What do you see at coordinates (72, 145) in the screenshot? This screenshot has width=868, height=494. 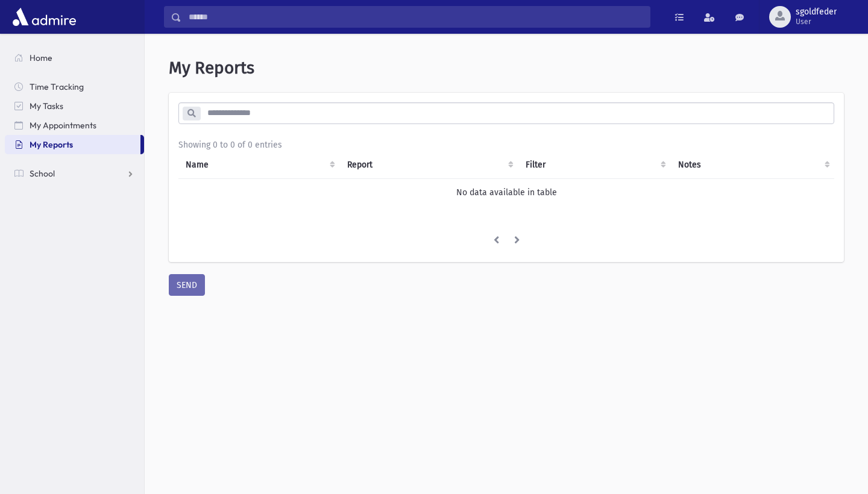 I see `a: My Reports` at bounding box center [72, 145].